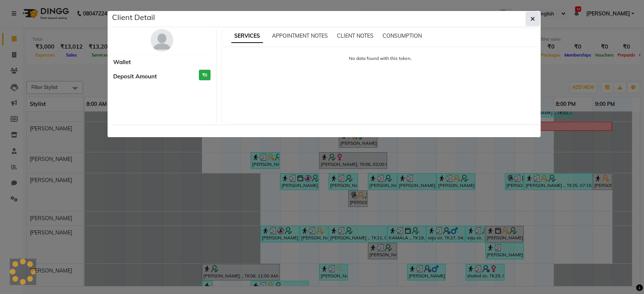  Describe the element at coordinates (205, 75) in the screenshot. I see `h3: ₹0` at that location.